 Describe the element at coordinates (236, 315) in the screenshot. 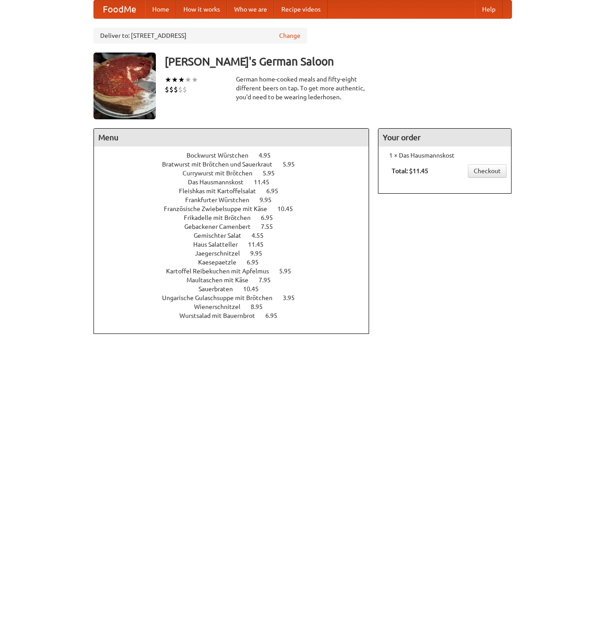

I see `a: Wurstsalad mit Bauernbrot 6.95` at that location.